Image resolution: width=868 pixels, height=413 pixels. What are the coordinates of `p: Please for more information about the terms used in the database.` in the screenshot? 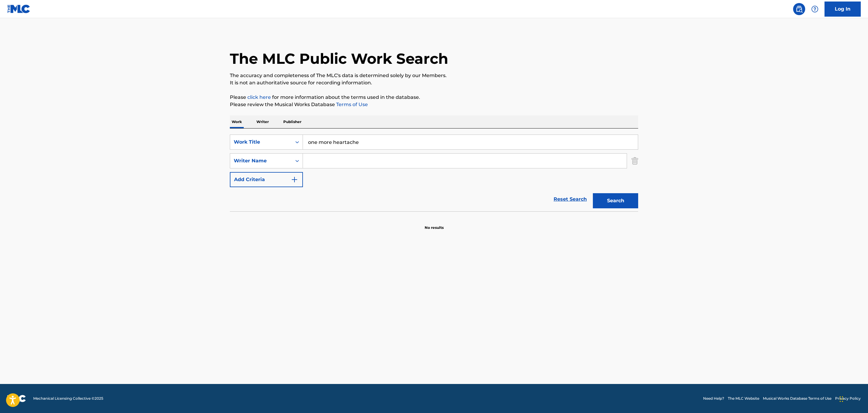 It's located at (434, 98).